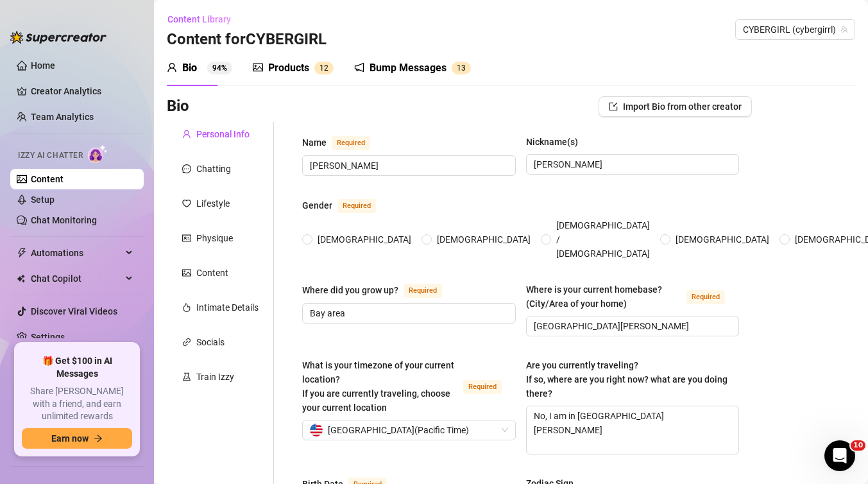  I want to click on span: team, so click(844, 29).